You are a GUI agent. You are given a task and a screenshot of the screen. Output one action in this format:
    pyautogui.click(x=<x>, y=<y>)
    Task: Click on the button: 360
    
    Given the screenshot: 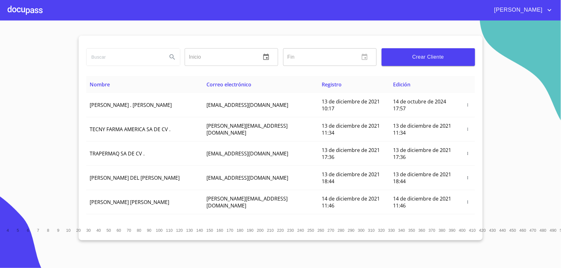 What is the action you would take?
    pyautogui.click(x=422, y=231)
    